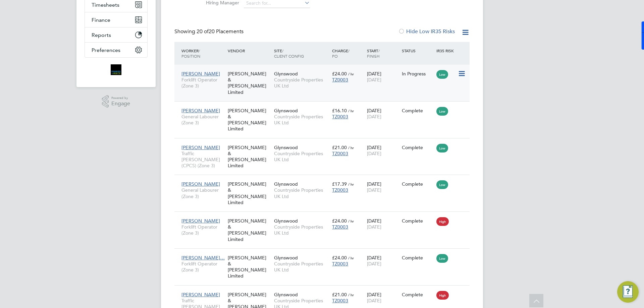  What do you see at coordinates (446, 50) in the screenshot?
I see `div: IR35 Risk` at bounding box center [446, 50].